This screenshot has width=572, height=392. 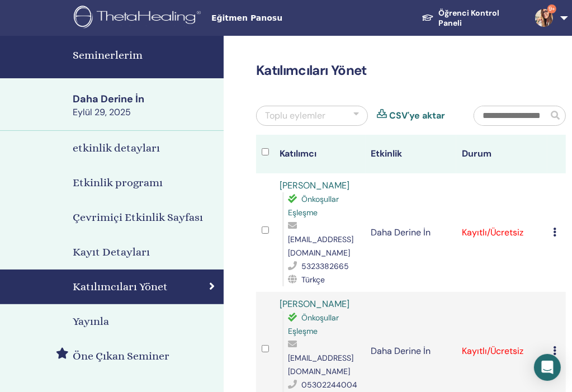 What do you see at coordinates (111, 252) in the screenshot?
I see `h4: Kayıt Detayları` at bounding box center [111, 252].